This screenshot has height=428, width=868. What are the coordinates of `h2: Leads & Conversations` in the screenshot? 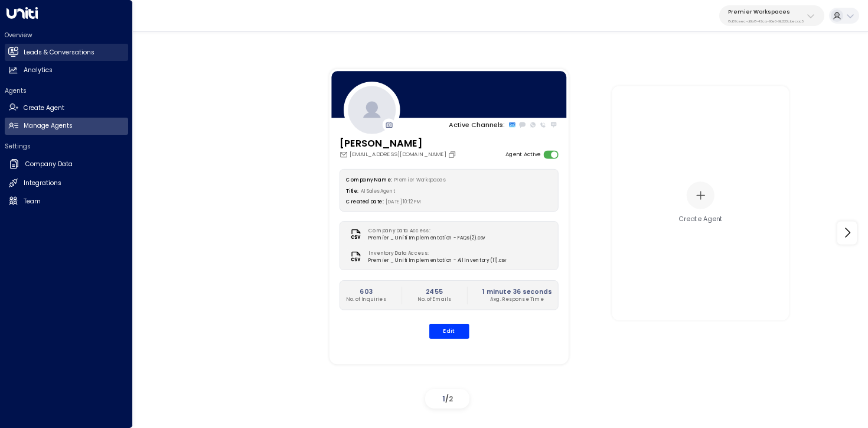 It's located at (59, 52).